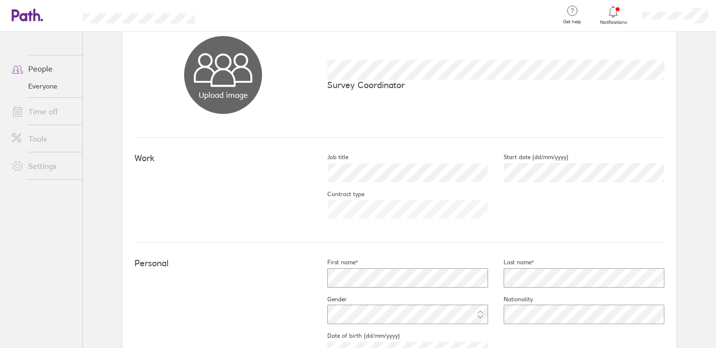 This screenshot has width=716, height=348. Describe the element at coordinates (330, 157) in the screenshot. I see `label: Job title` at that location.